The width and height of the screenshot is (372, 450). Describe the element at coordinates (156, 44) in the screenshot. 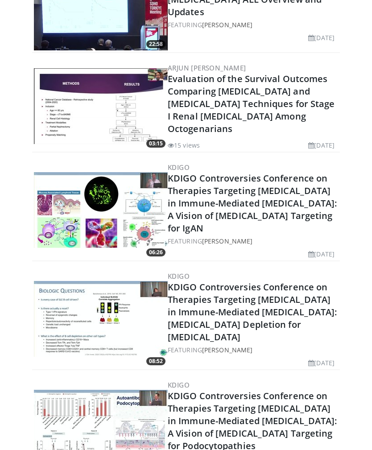

I see `span: 22:58` at that location.